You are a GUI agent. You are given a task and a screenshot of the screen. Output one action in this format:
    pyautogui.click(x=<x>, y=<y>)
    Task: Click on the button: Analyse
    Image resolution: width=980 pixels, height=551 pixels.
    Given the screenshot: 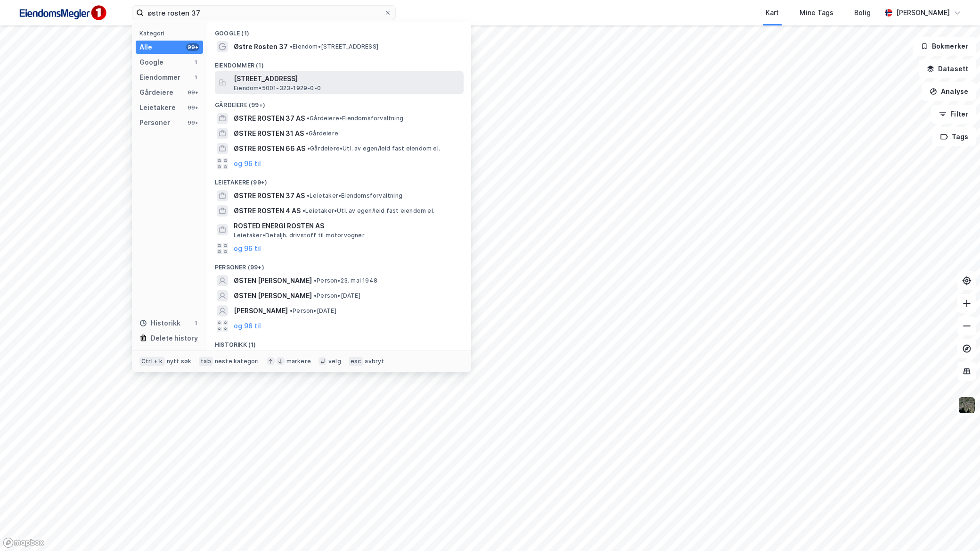 What is the action you would take?
    pyautogui.click(x=949, y=91)
    